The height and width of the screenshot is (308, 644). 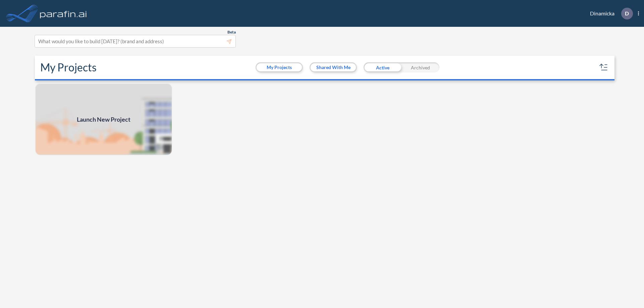 What do you see at coordinates (604, 67) in the screenshot?
I see `button: sort` at bounding box center [604, 67].